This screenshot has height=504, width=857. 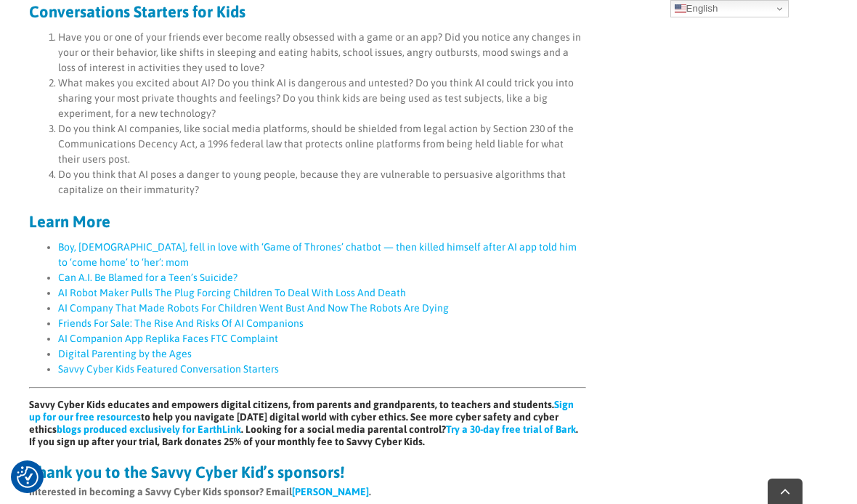 I want to click on strong: Conversations Starters for Kids, so click(x=138, y=12).